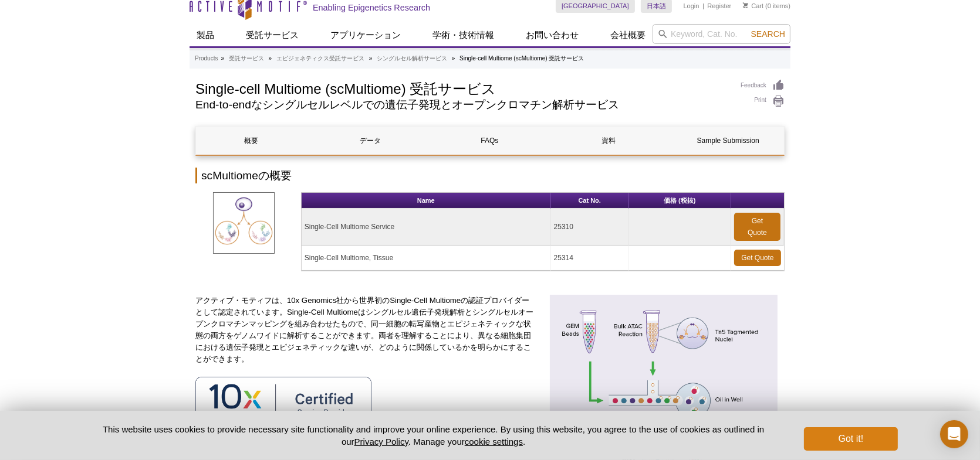  Describe the element at coordinates (628, 35) in the screenshot. I see `a: 会社概要` at that location.